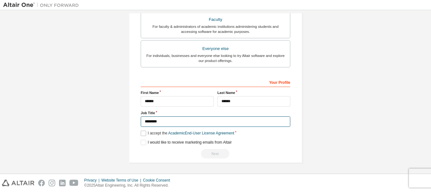 This screenshot has height=192, width=431. I want to click on label: I accept the, so click(188, 133).